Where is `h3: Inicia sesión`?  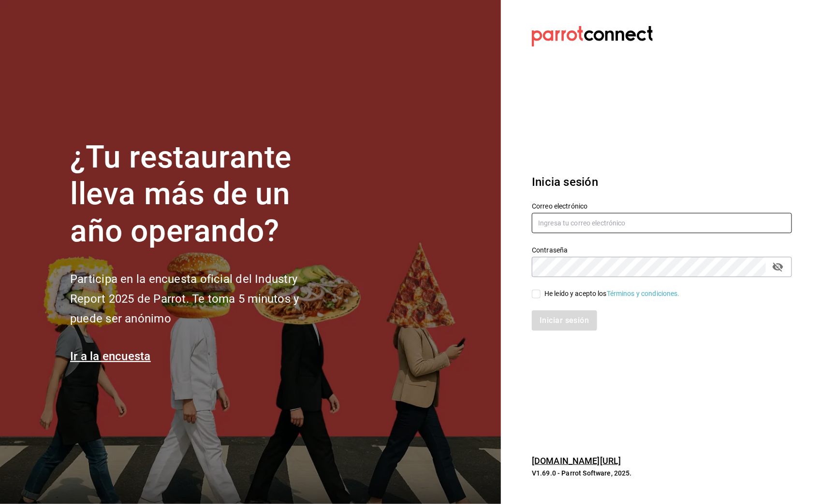 h3: Inicia sesión is located at coordinates (662, 182).